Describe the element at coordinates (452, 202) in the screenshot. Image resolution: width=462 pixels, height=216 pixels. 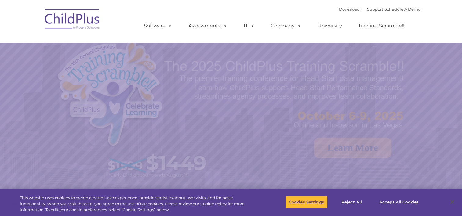
I see `button: Close` at that location.